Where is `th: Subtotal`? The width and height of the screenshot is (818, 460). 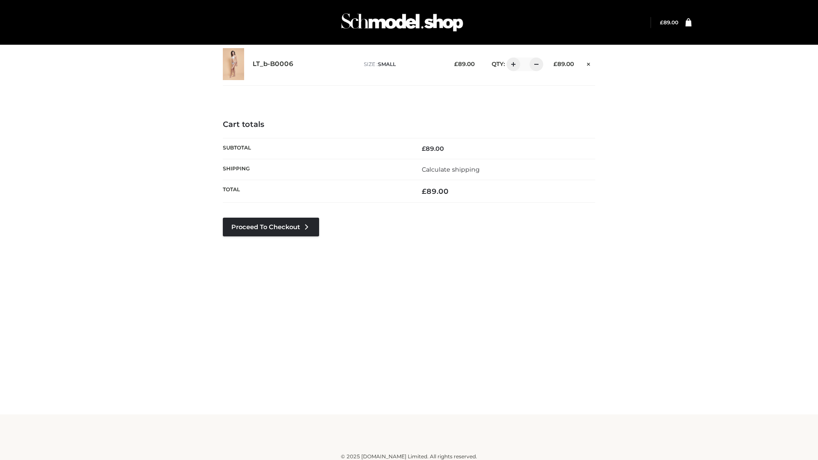 th: Subtotal is located at coordinates (316, 148).